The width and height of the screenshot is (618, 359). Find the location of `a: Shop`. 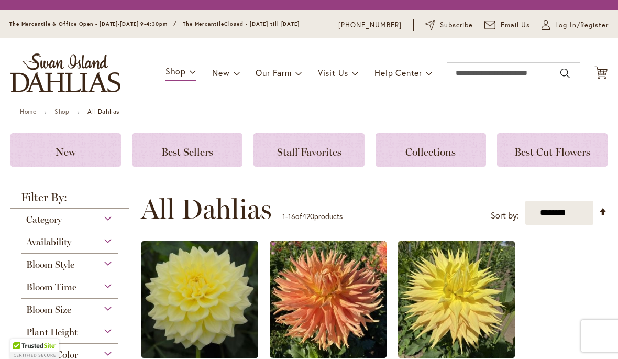

a: Shop is located at coordinates (62, 111).